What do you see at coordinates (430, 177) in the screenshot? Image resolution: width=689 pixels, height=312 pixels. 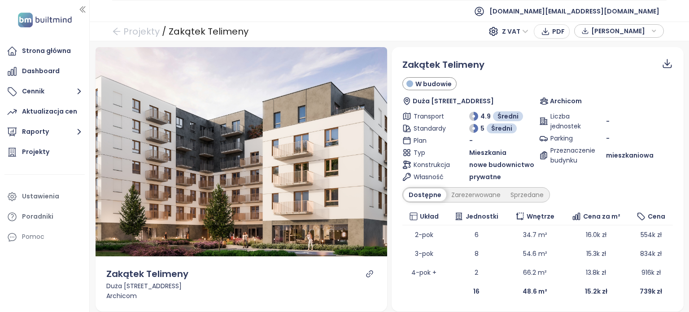 I see `span: Własność` at bounding box center [430, 177].